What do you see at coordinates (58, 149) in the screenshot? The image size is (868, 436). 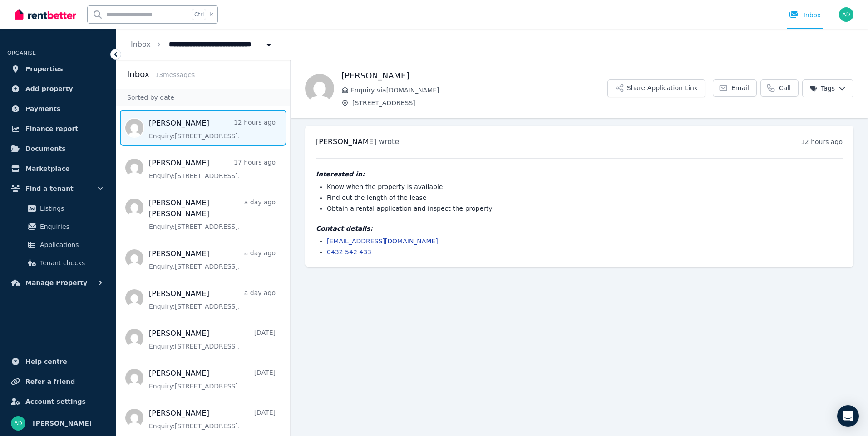 I see `a: Documents` at bounding box center [58, 149].